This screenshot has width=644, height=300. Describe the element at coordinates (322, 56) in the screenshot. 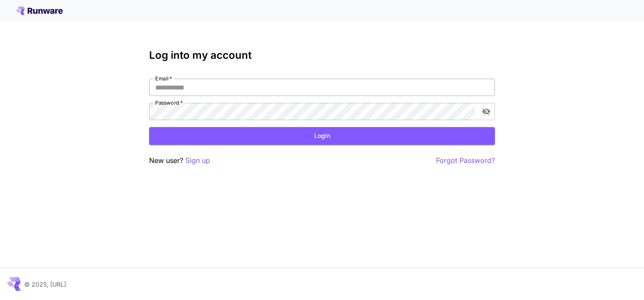

I see `h3: Log into my account` at that location.